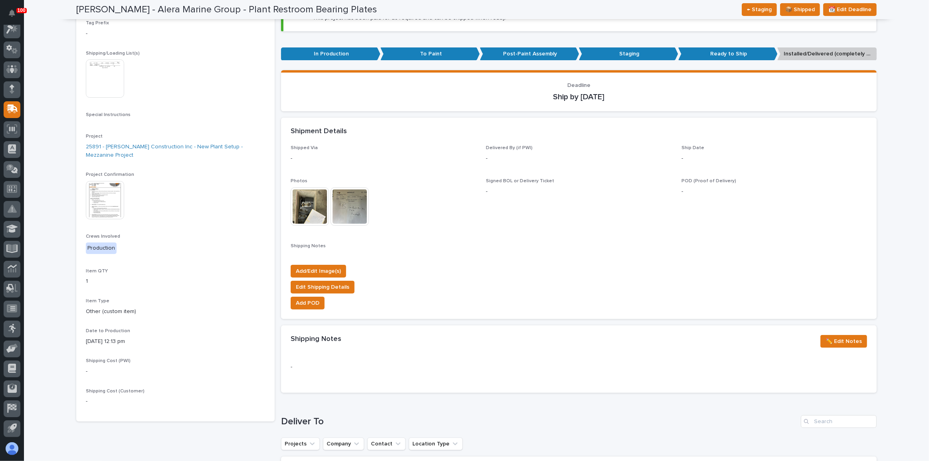 The width and height of the screenshot is (929, 461). I want to click on span: ✏️ Edit Notes, so click(843, 342).